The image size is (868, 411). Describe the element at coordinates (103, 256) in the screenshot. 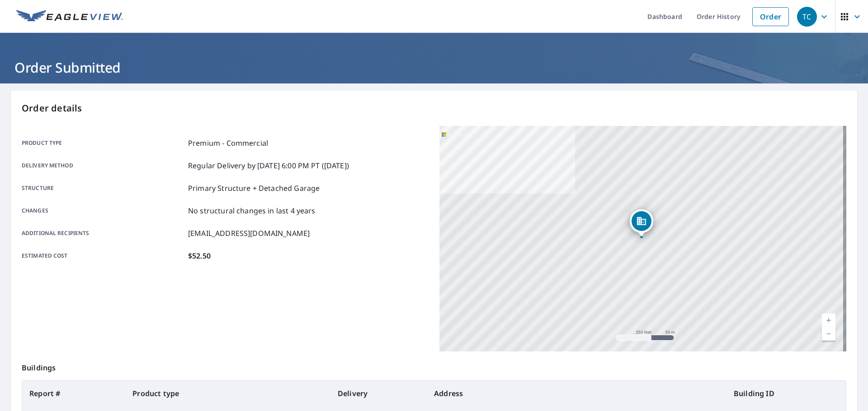

I see `p: Estimated cost` at that location.